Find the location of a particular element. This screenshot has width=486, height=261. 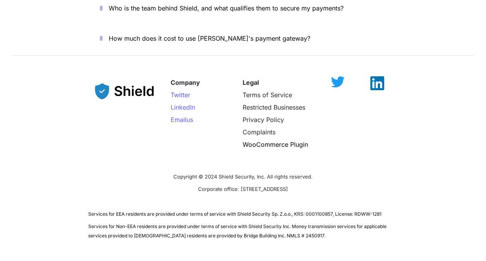

span: LinkedIn is located at coordinates (182, 107).